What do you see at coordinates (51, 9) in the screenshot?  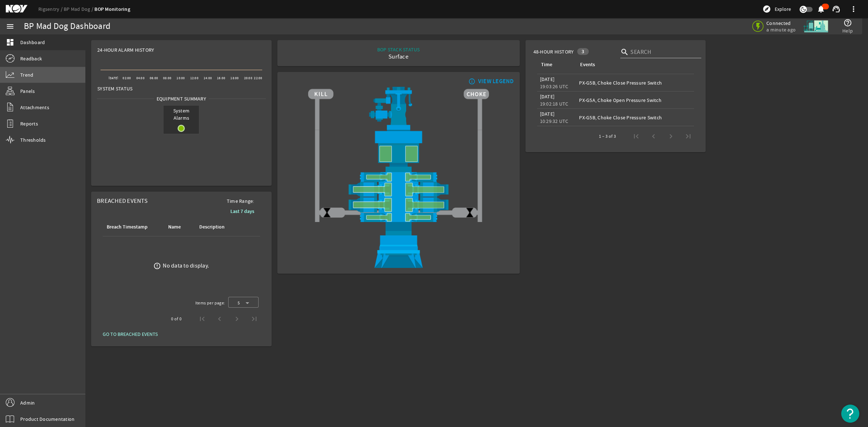 I see `a: Rigsentry` at bounding box center [51, 9].